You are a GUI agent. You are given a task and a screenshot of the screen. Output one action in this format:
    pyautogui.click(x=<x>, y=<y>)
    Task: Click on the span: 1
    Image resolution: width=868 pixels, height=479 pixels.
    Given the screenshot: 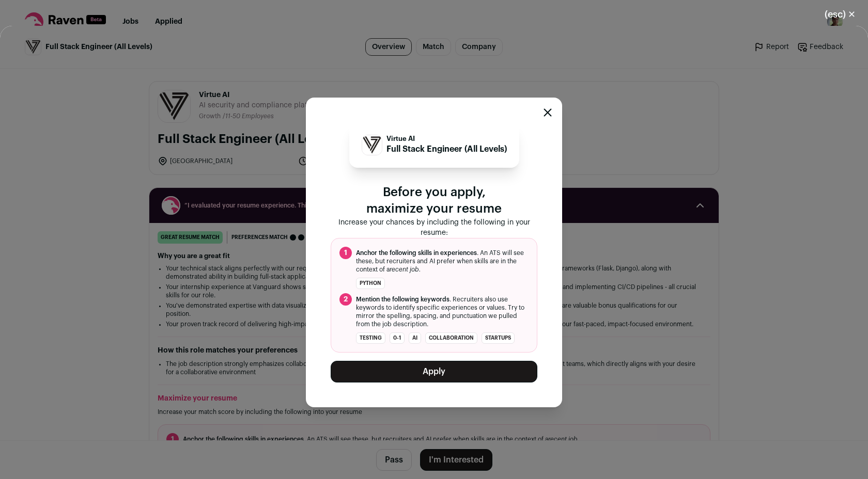 What is the action you would take?
    pyautogui.click(x=346, y=253)
    